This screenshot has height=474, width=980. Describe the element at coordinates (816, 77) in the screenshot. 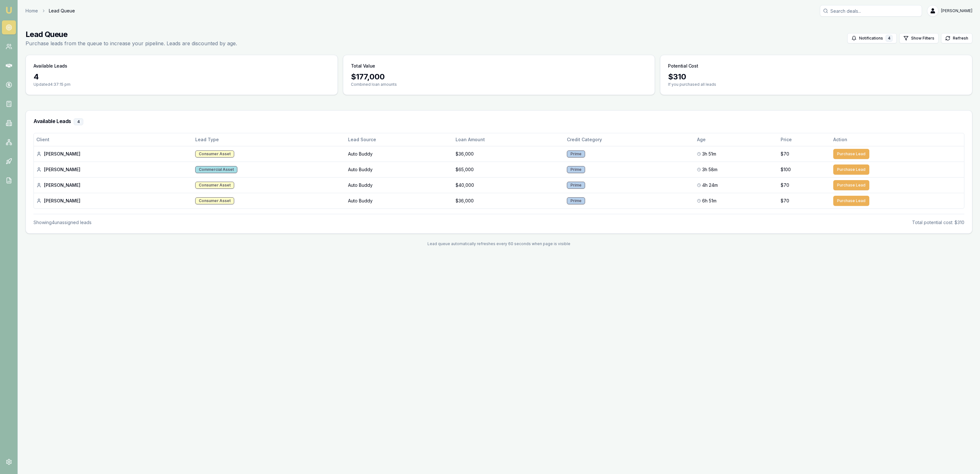

I see `div: $ 310` at that location.